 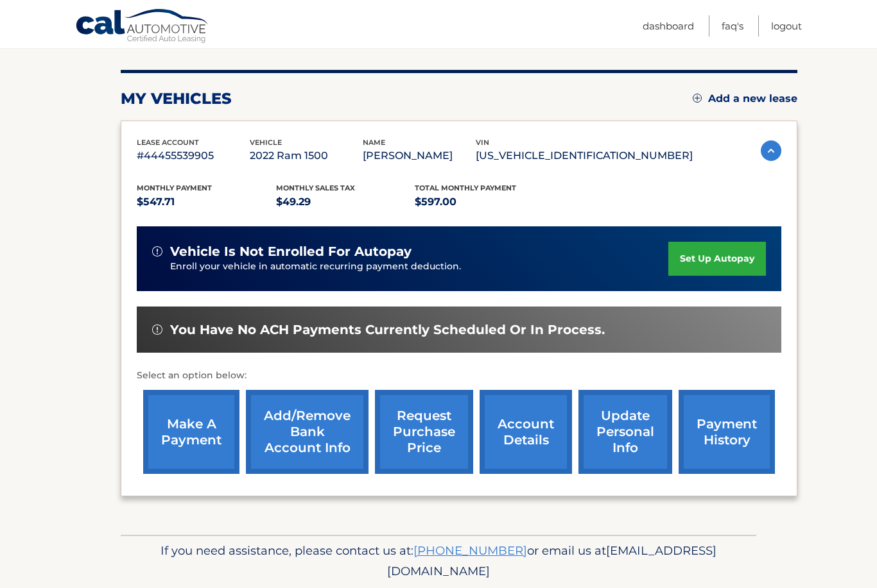 I want to click on p: Select an option below:, so click(x=459, y=376).